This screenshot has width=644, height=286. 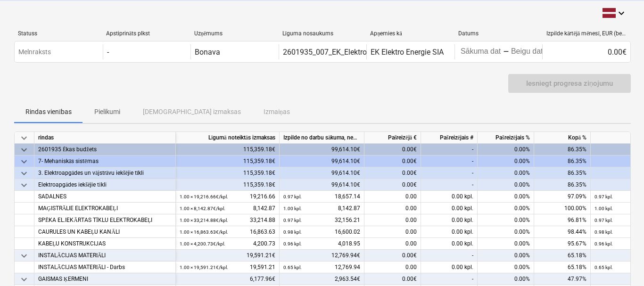 I want to click on div: 97.09%, so click(x=563, y=197).